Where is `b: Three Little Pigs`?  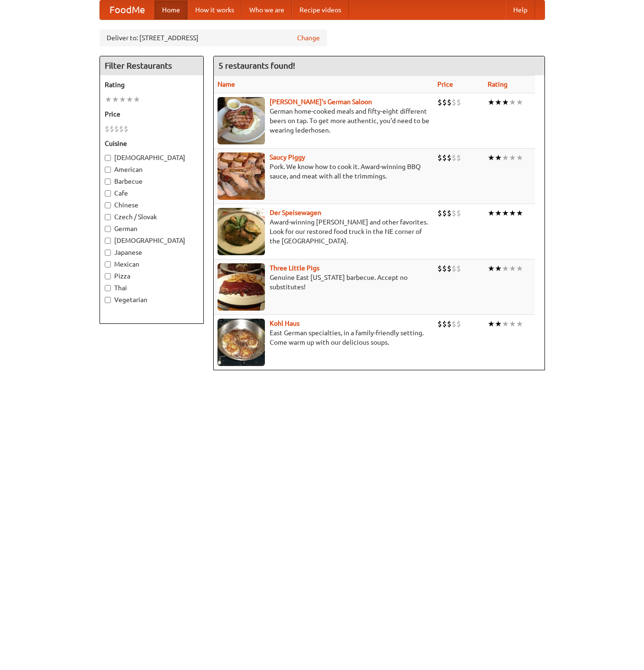
b: Three Little Pigs is located at coordinates (294, 268).